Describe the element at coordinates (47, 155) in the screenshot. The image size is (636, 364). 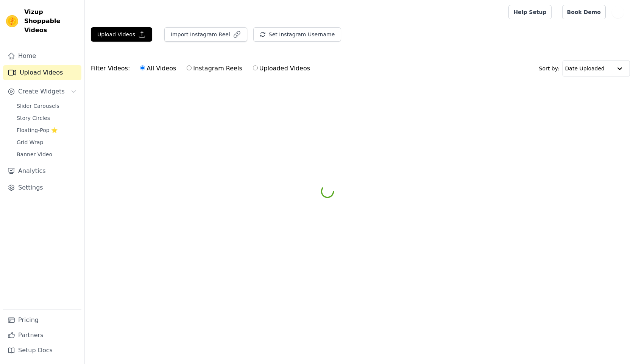
I see `a: Banner Video` at that location.